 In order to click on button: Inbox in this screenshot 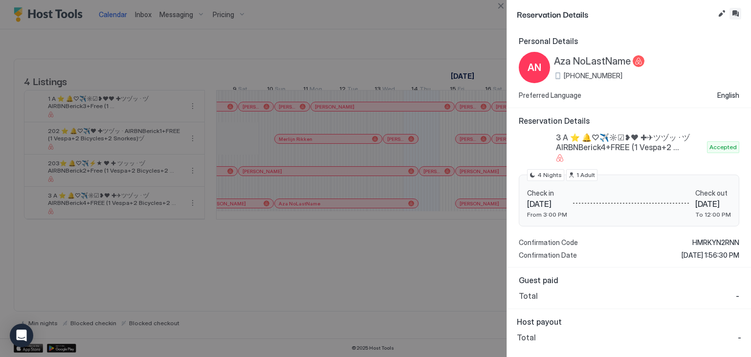, I will do `click(736, 14)`.